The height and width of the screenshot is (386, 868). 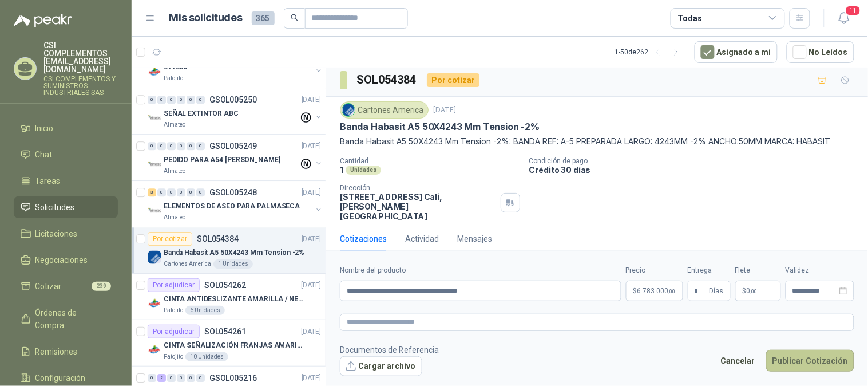 What do you see at coordinates (234, 299) in the screenshot?
I see `p: CINTA ANTIDESLIZANTE AMARILLA / NEGRA` at bounding box center [234, 299].